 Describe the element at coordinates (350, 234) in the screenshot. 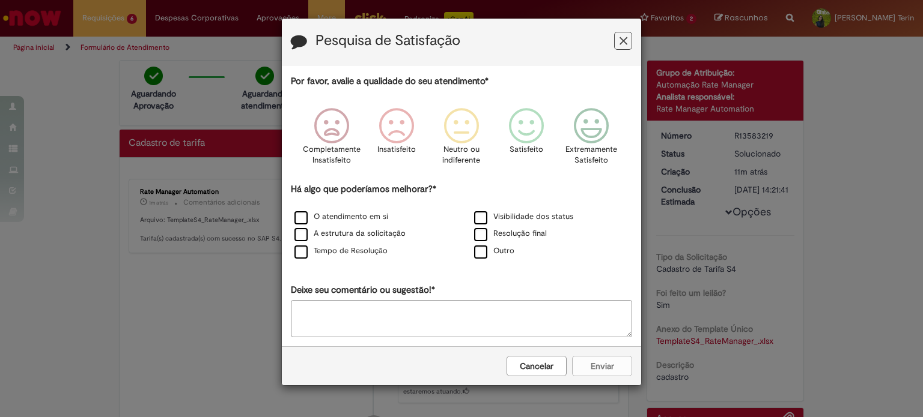

I see `label: A estrutura da solicitação` at that location.